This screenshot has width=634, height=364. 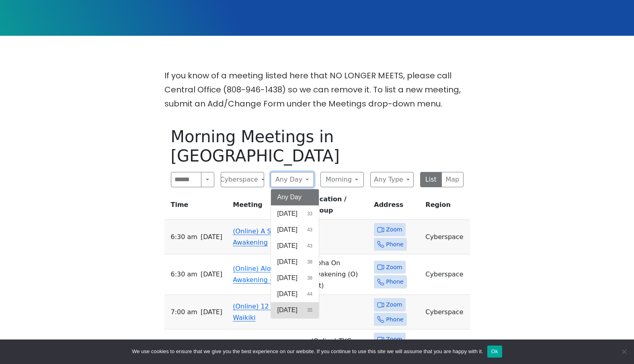 What do you see at coordinates (624, 352) in the screenshot?
I see `span: No` at bounding box center [624, 352].